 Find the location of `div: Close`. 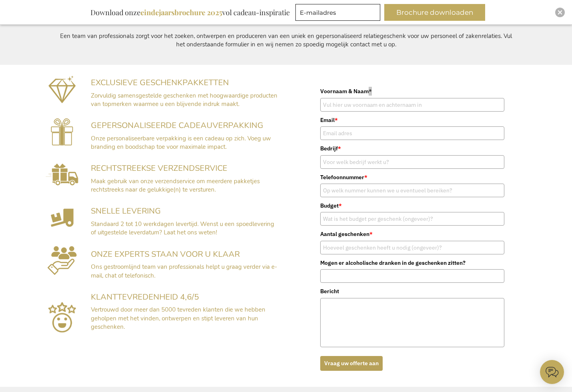

div: Close is located at coordinates (560, 12).